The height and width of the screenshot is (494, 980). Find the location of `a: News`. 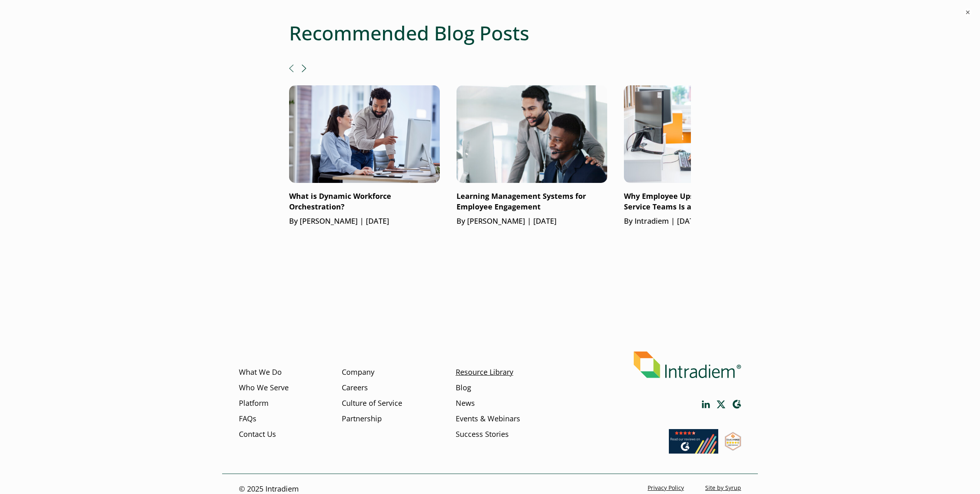

a: News is located at coordinates (465, 403).